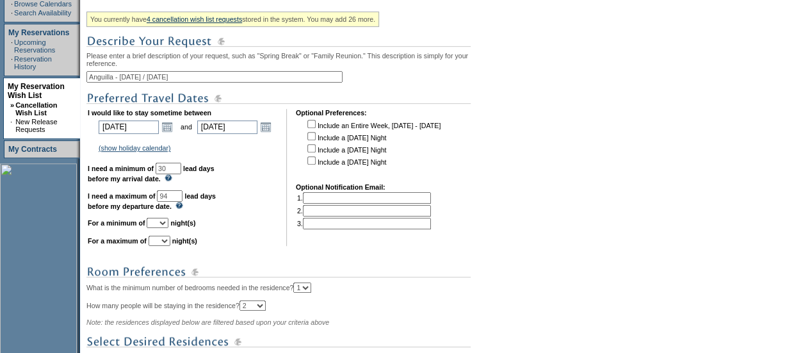 Image resolution: width=810 pixels, height=353 pixels. What do you see at coordinates (33, 149) in the screenshot?
I see `a: My Contracts` at bounding box center [33, 149].